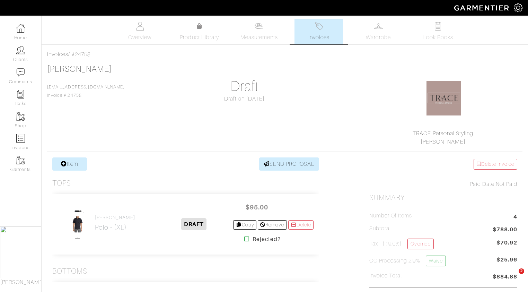  I want to click on span: Measurements, so click(259, 37).